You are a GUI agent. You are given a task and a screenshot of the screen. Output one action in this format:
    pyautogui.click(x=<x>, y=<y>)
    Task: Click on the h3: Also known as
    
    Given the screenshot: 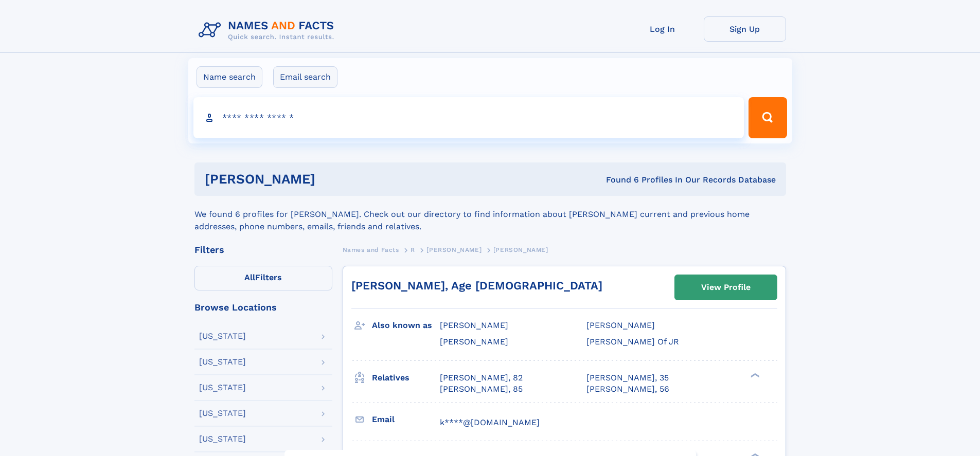 What is the action you would take?
    pyautogui.click(x=406, y=325)
    